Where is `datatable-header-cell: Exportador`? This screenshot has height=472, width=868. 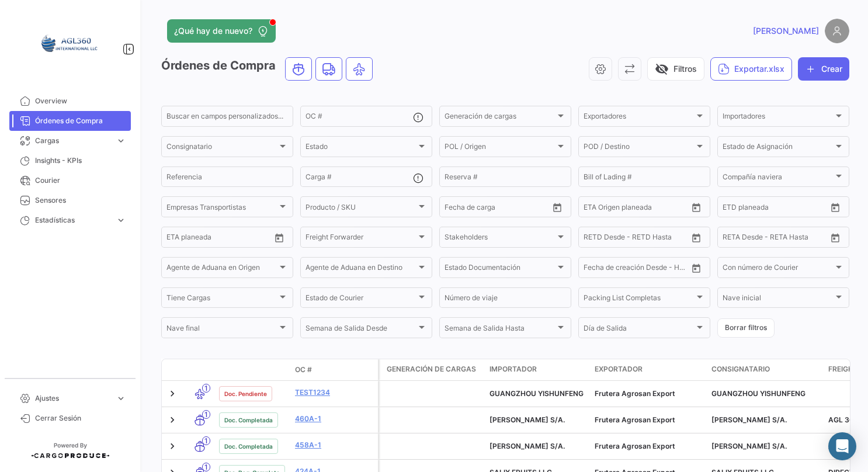 datatable-header-cell: Exportador is located at coordinates (648, 370).